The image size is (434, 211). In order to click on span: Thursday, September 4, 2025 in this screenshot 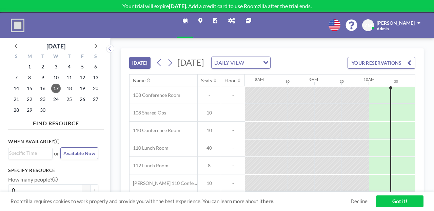, I will do `click(69, 67)`.